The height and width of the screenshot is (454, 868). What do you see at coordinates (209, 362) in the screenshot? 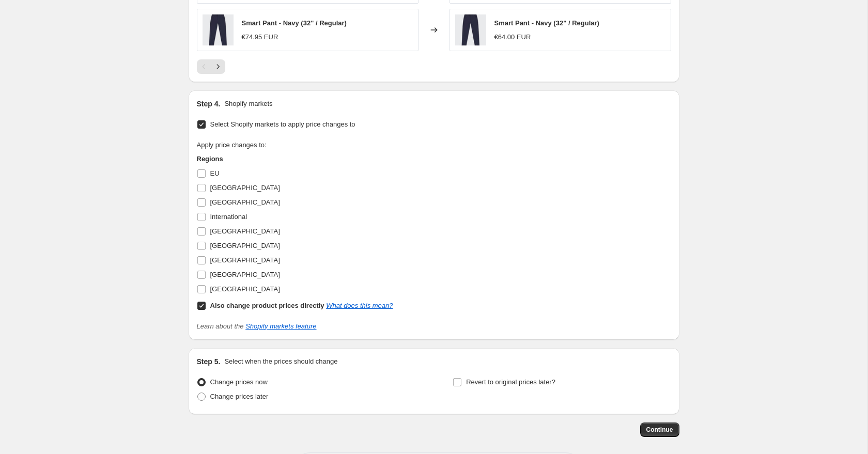
I see `h2: Step 5.` at bounding box center [209, 362].